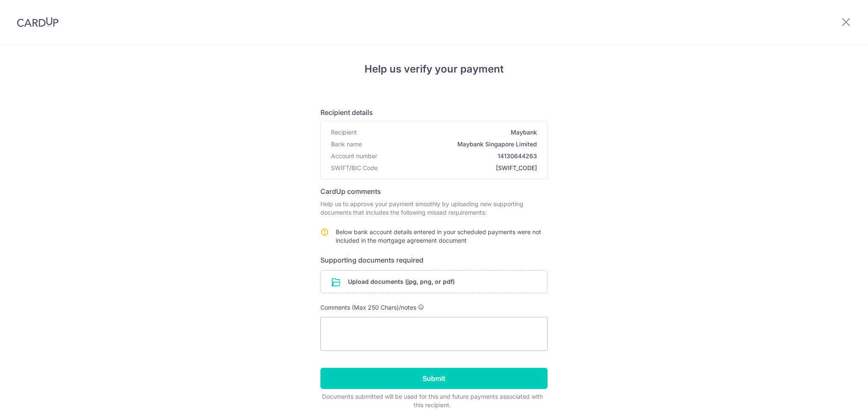 This screenshot has width=868, height=417. I want to click on h4: Help us verify your payment, so click(434, 69).